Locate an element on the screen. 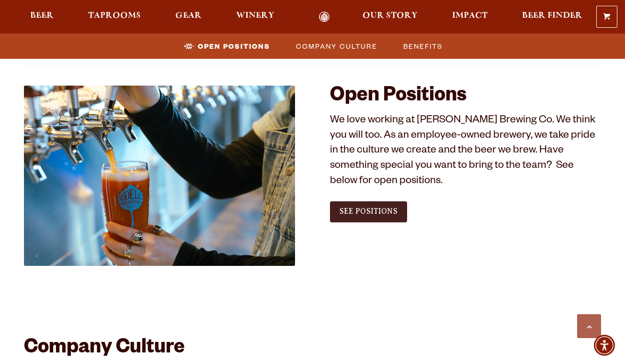  a: Beer Finder is located at coordinates (552, 17).